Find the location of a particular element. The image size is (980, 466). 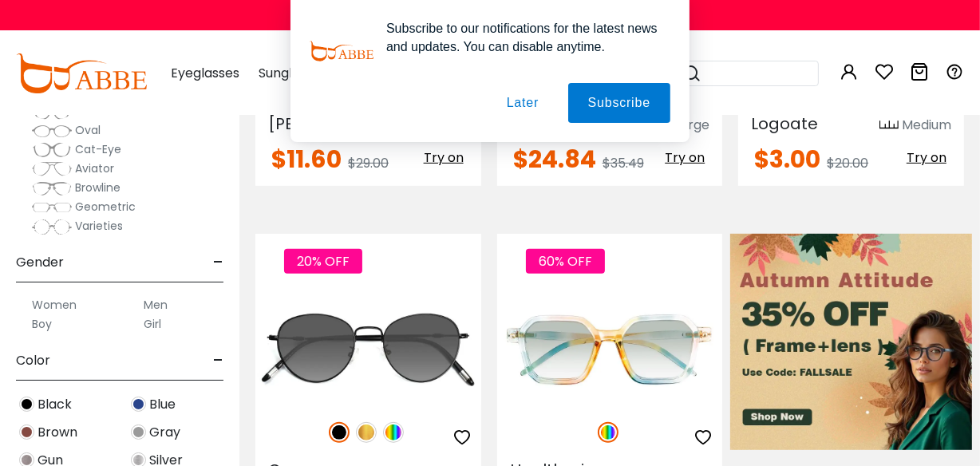

span: $11.60 is located at coordinates (306, 159).